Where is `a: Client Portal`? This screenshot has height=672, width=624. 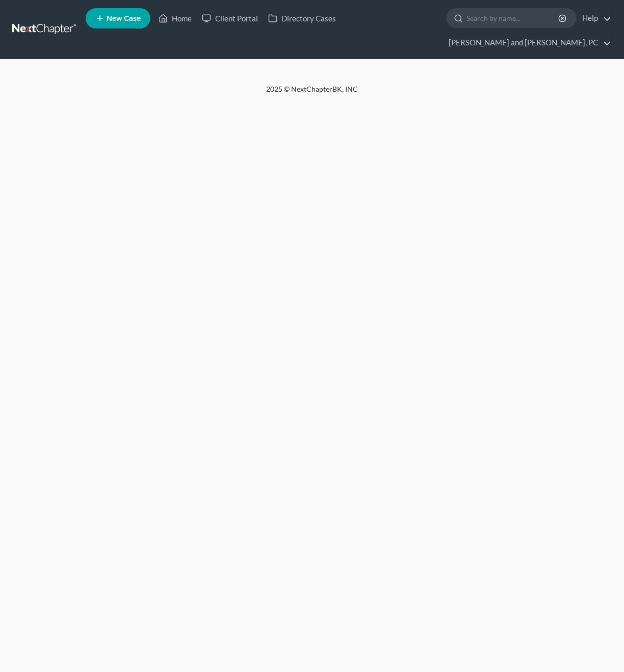 a: Client Portal is located at coordinates (230, 18).